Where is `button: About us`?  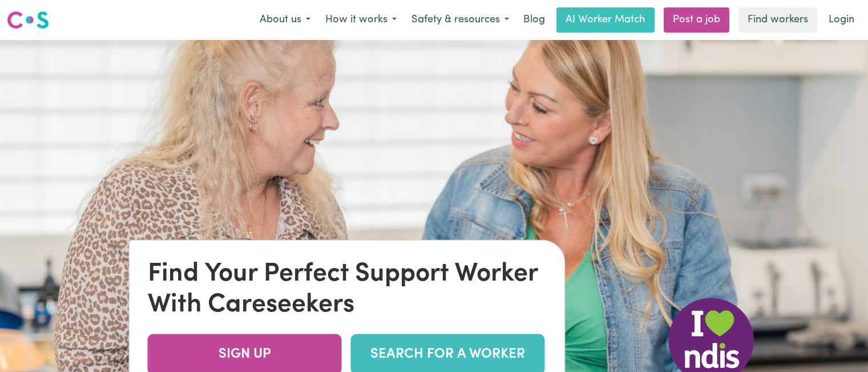
button: About us is located at coordinates (285, 20).